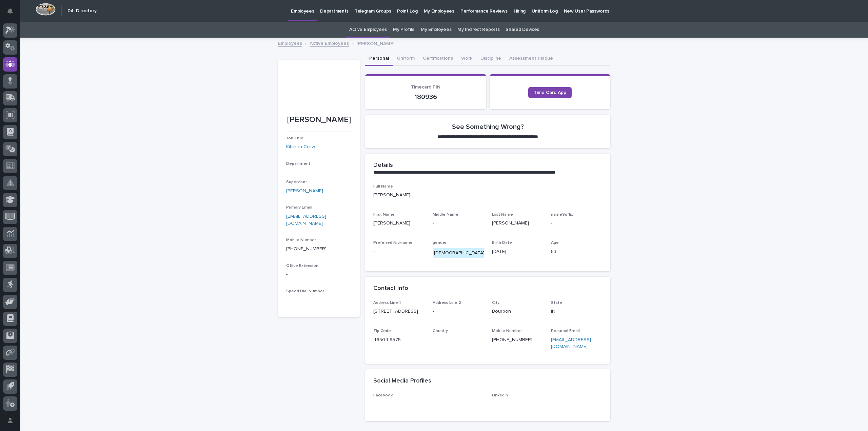  I want to click on span: Supervisor, so click(296, 182).